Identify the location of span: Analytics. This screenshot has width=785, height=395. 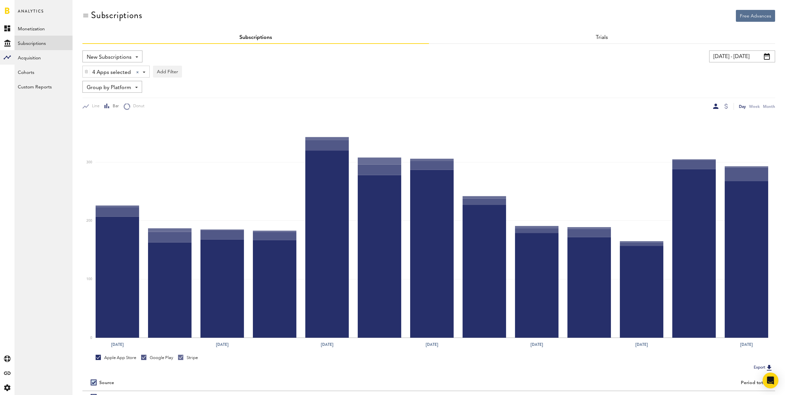
(31, 14).